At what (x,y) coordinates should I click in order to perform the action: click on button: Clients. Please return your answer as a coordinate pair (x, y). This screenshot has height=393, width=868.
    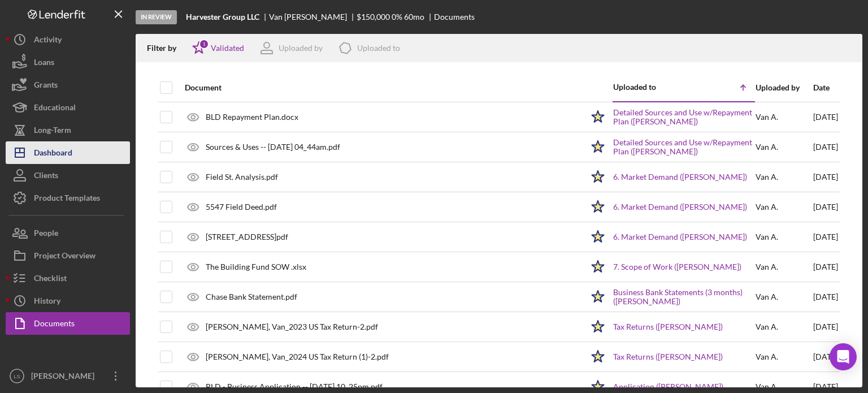
    Looking at the image, I should click on (68, 175).